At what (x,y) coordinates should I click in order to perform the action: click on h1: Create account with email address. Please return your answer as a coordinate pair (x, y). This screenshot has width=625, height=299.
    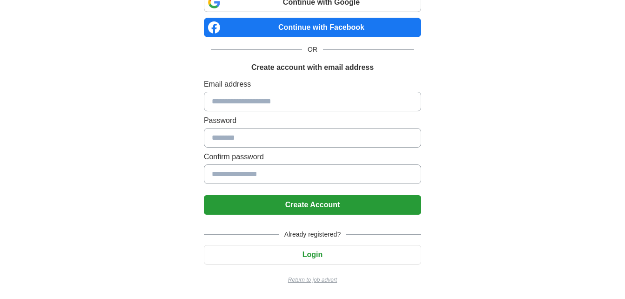
    Looking at the image, I should click on (312, 68).